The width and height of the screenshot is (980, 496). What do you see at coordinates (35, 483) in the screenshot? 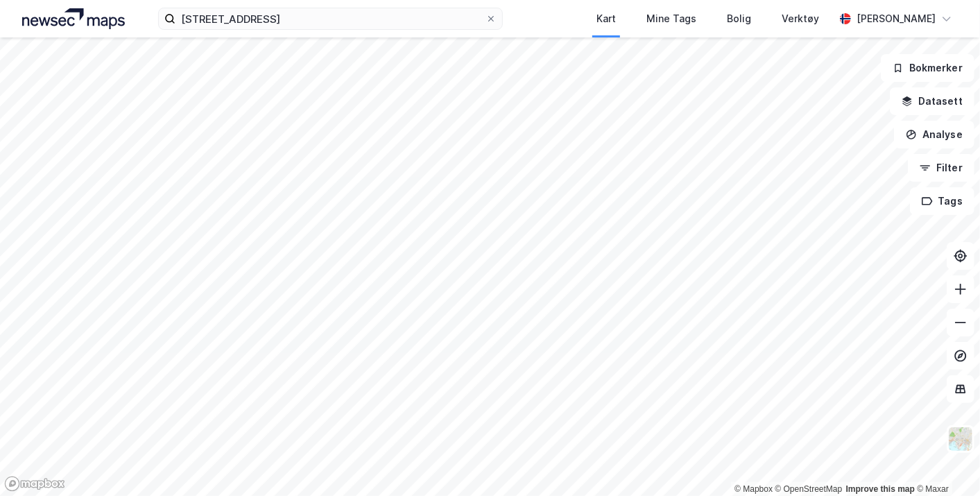
I see `a: Mapbox homepage` at bounding box center [35, 483].